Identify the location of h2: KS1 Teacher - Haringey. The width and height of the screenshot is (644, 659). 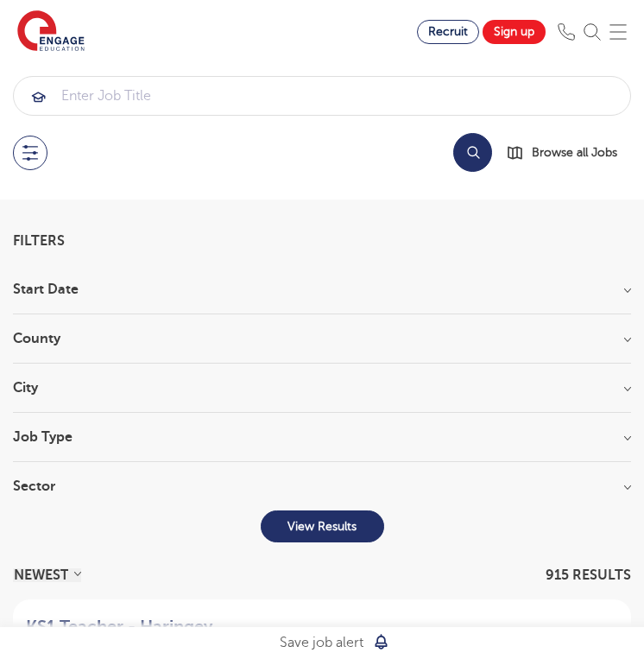
(233, 627).